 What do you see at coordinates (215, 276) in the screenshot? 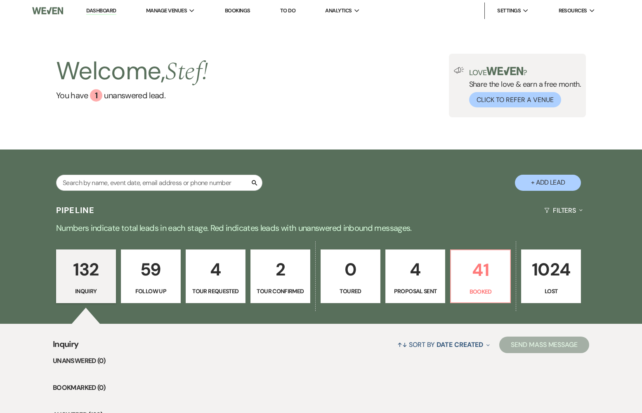
I see `a: 4Tour Requested` at bounding box center [215, 276].